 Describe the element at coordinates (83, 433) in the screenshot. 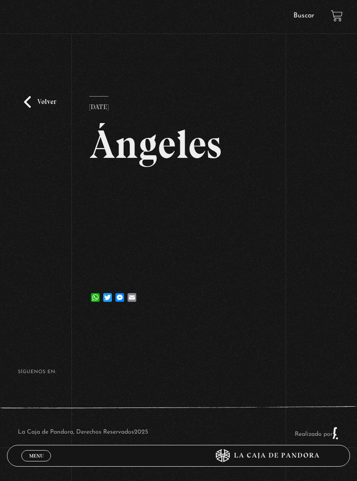

I see `p: La Caja de Pandora, Derechos Reservados 2025` at that location.